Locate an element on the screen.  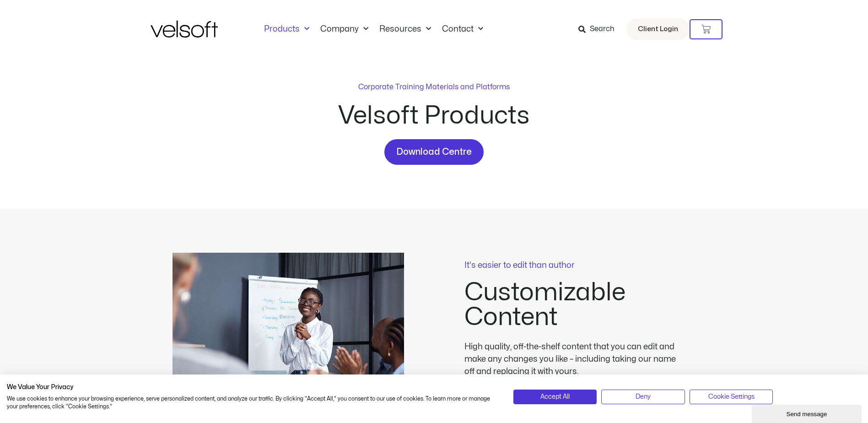
a: ContactMenu Toggle is located at coordinates (463, 29).